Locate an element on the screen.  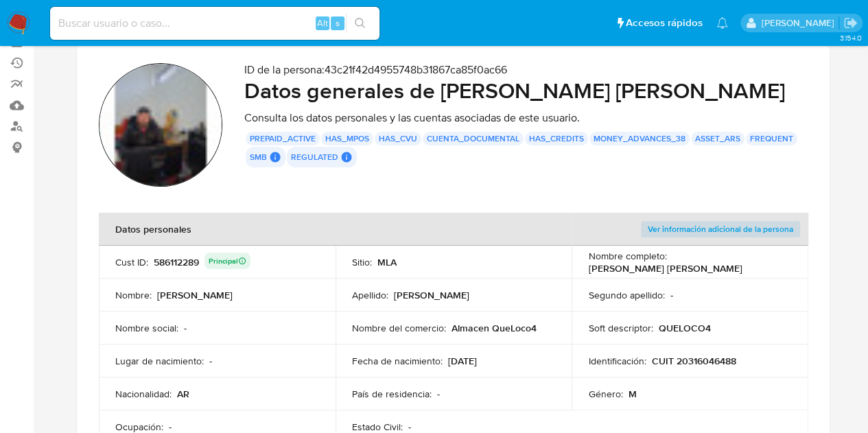
p: nicolas.fernandezallen@mercadolibre.com is located at coordinates (799, 23).